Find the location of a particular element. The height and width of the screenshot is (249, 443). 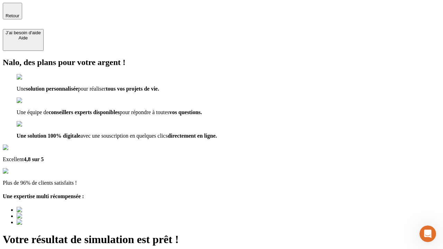

span: solution personnalisée is located at coordinates (52, 89).